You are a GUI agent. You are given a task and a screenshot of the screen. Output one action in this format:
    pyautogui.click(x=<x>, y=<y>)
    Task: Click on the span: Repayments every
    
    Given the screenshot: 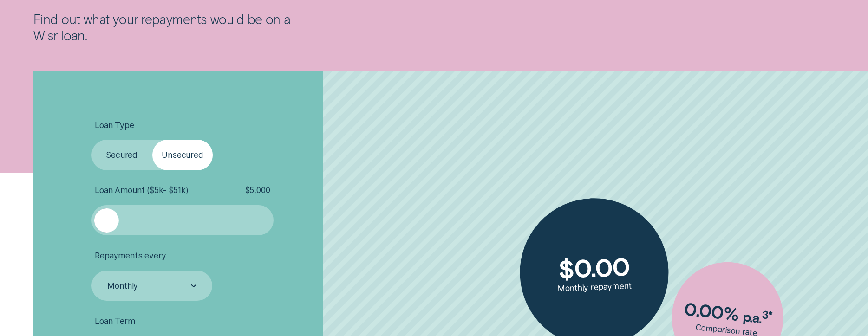 What is the action you would take?
    pyautogui.click(x=130, y=255)
    